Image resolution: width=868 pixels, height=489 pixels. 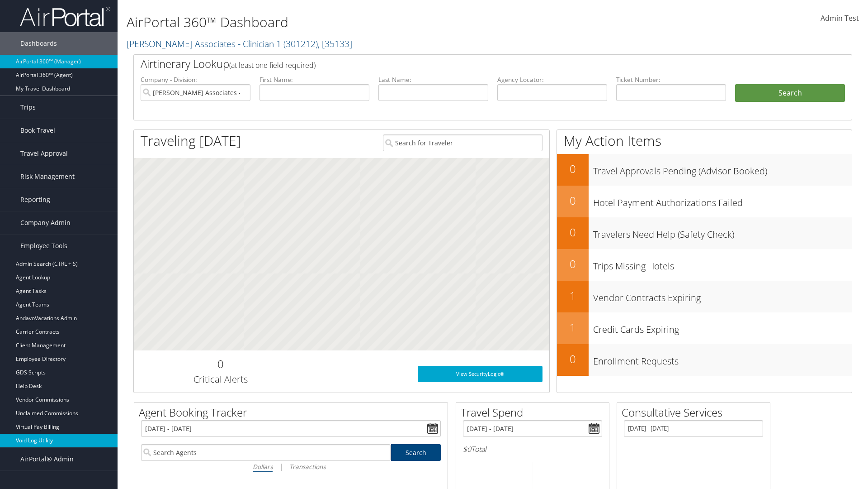 What do you see at coordinates (335, 44) in the screenshot?
I see `span: , [ 35133 ]` at bounding box center [335, 44].